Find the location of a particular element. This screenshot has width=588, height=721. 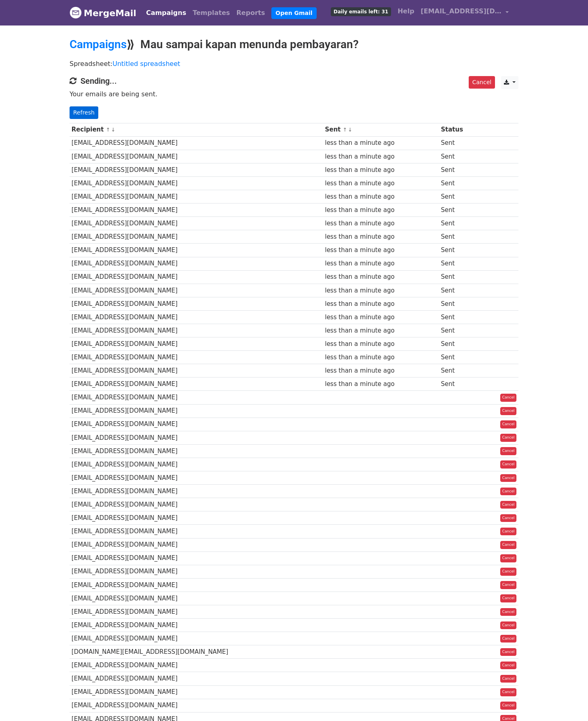

span: Daily emails left: 31 is located at coordinates (361, 11).